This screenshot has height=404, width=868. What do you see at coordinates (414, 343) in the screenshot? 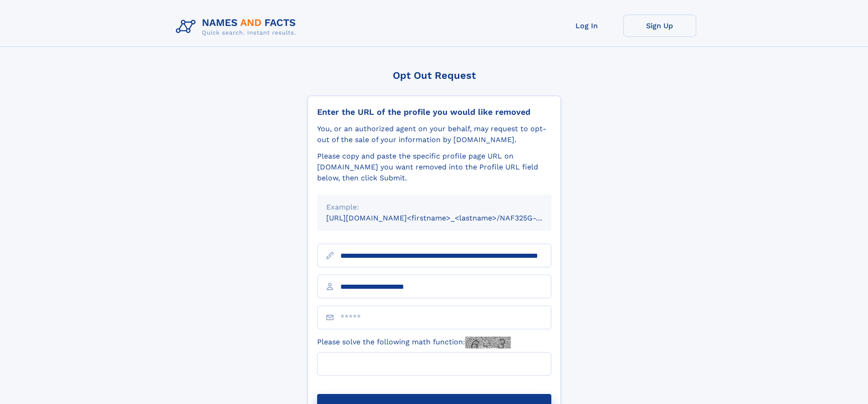
I see `label: Please solve the following math function:` at bounding box center [414, 343].